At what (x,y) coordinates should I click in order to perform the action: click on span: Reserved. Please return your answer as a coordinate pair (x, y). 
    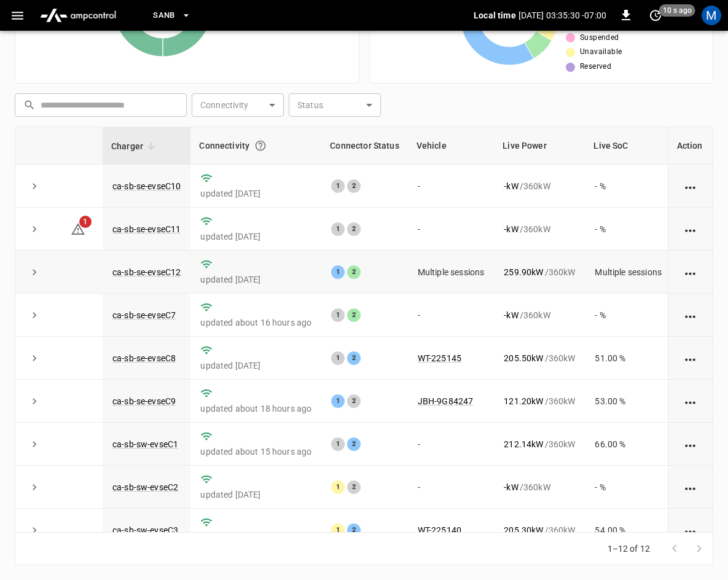
    Looking at the image, I should click on (596, 67).